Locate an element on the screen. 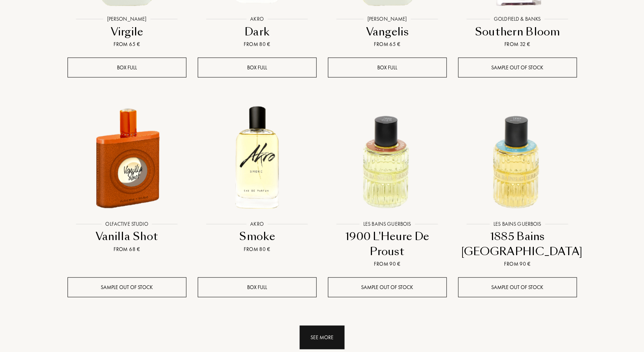  a: Smoke AkroAkroSmokeFrom 80 € is located at coordinates (257, 176).